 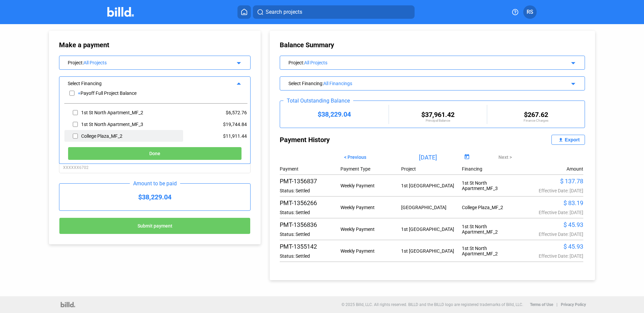 I want to click on div: Principal Balance, so click(x=438, y=120).